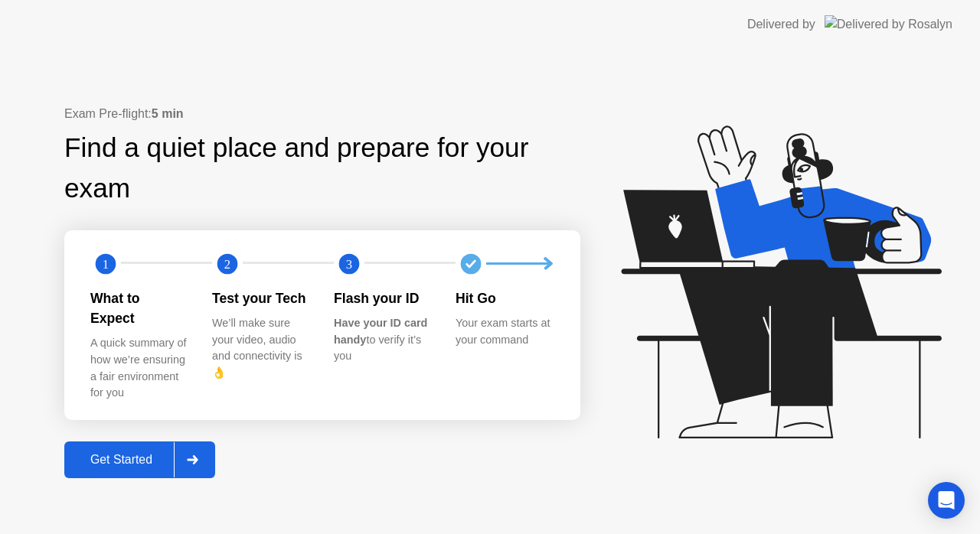  Describe the element at coordinates (382, 298) in the screenshot. I see `div: Flash your ID` at that location.